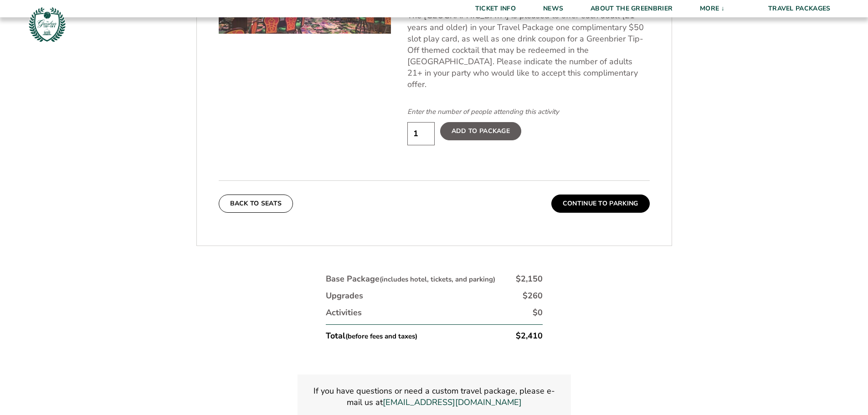  What do you see at coordinates (437, 279) in the screenshot?
I see `small: (includes hotel, tickets, and parking)` at bounding box center [437, 279].